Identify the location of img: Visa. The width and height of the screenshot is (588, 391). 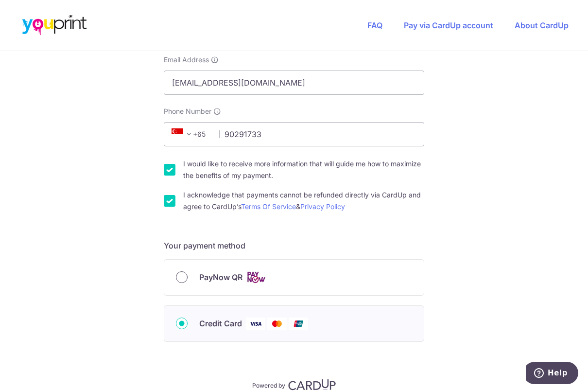
(256, 323).